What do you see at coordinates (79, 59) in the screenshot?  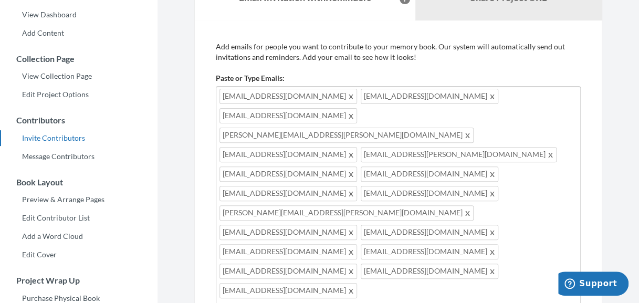 I see `h3: Collection Page` at bounding box center [79, 59].